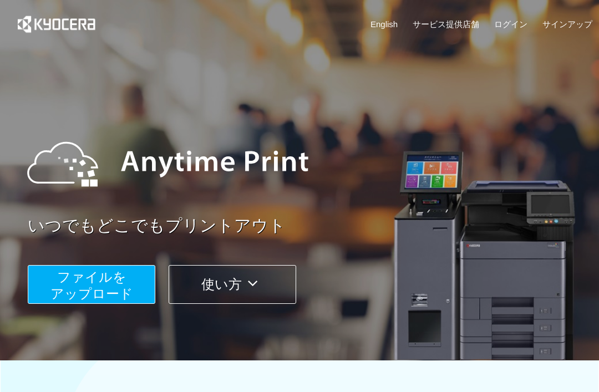 This screenshot has width=599, height=392. What do you see at coordinates (92, 285) in the screenshot?
I see `span: ファイルを ​​アップロード` at bounding box center [92, 285].